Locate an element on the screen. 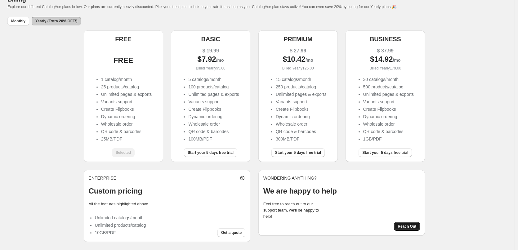 This screenshot has height=250, width=518. span: Explore our different CatalogAce plans below. Our plans are currently heavily discounted. Pick yo... is located at coordinates (202, 7).